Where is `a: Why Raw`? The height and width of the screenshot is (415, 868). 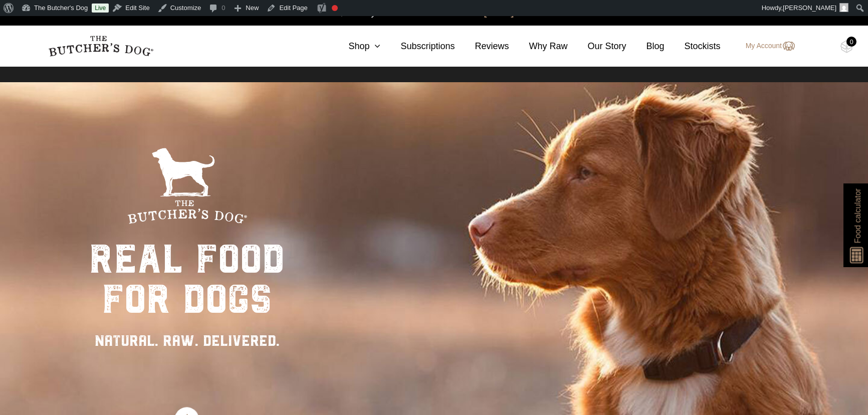
a: Why Raw is located at coordinates (538, 46).